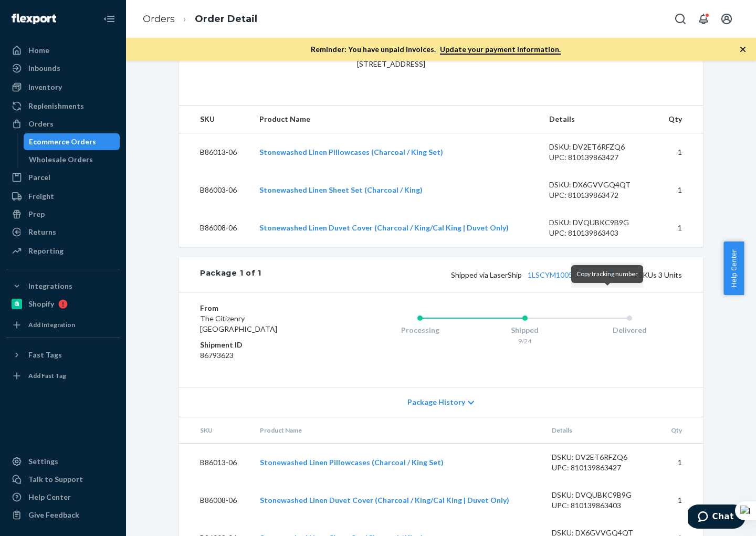 This screenshot has height=536, width=756. Describe the element at coordinates (471, 274) in the screenshot. I see `div: 3 SKUs 3 Units` at that location.